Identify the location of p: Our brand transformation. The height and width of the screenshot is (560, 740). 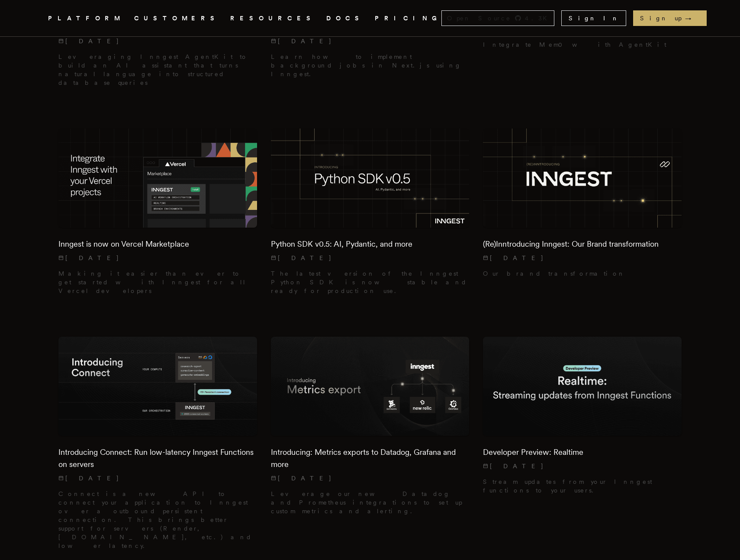
(582, 273).